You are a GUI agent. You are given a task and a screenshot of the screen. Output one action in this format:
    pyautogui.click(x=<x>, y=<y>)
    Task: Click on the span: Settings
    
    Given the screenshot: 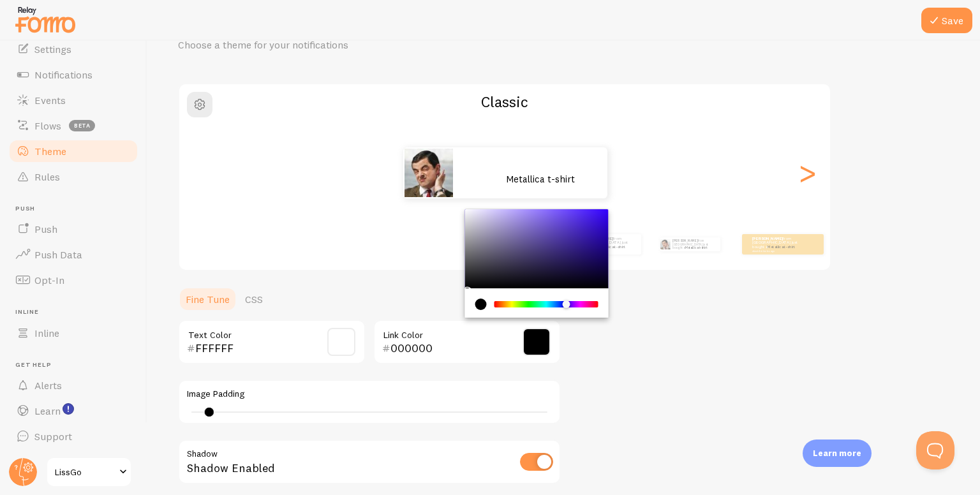 What is the action you would take?
    pyautogui.click(x=53, y=49)
    